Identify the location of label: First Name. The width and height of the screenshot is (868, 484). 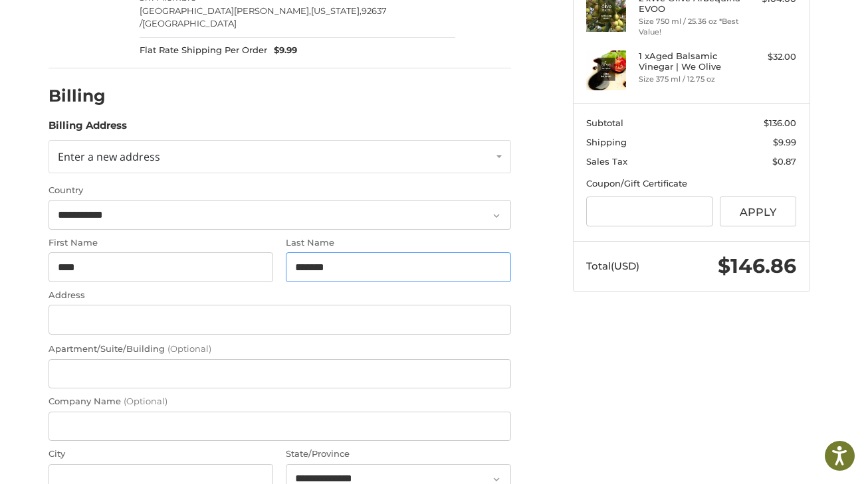
(161, 243).